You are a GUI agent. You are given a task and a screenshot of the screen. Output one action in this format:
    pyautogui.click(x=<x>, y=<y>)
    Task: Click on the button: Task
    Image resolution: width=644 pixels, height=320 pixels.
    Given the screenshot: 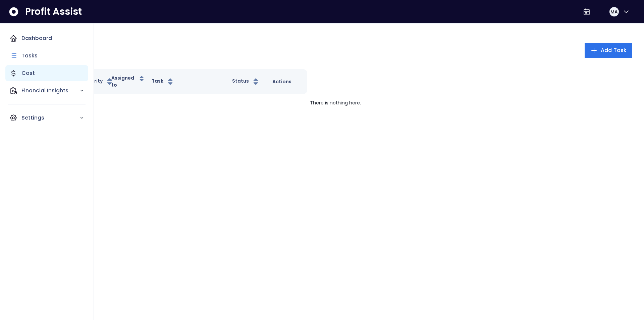 What is the action you would take?
    pyautogui.click(x=163, y=82)
    